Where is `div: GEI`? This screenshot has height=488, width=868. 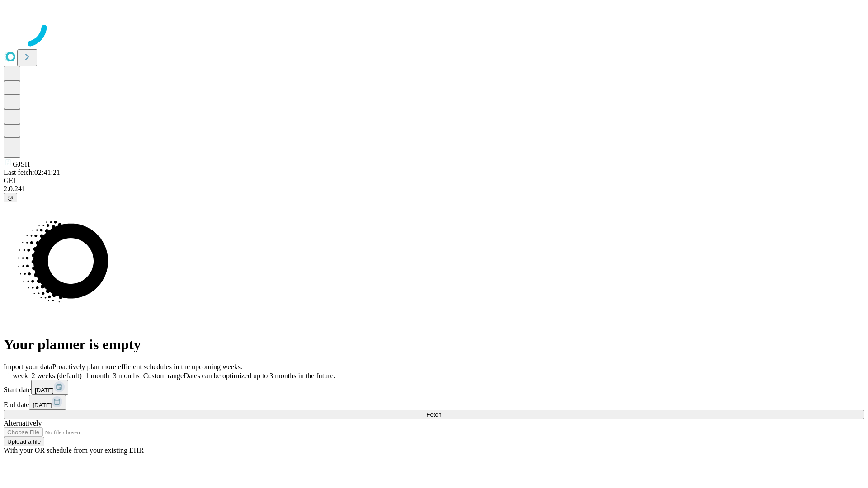 div: GEI is located at coordinates (434, 181).